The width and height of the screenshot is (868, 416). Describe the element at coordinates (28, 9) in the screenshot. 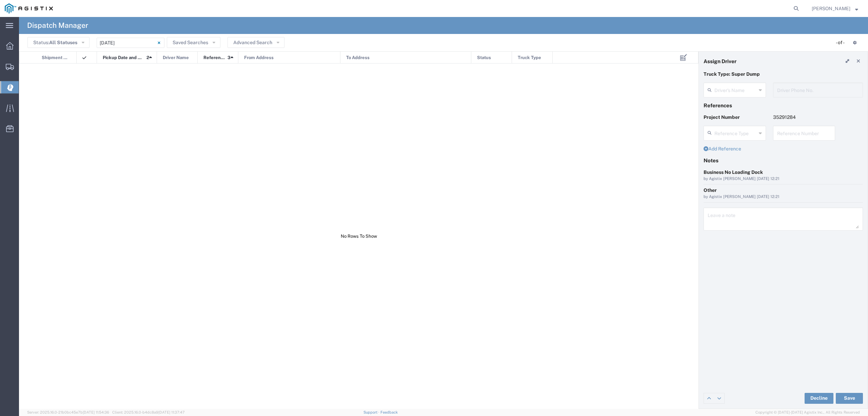

I see `img: logo` at that location.